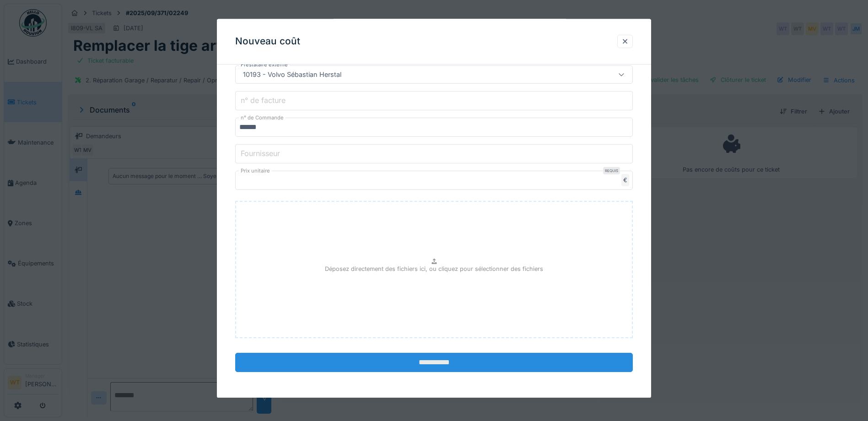 The height and width of the screenshot is (421, 868). Describe the element at coordinates (434, 269) in the screenshot. I see `p: Déposez directement des fichiers ici, ou cliquez pour sélectionner des fichiers` at that location.